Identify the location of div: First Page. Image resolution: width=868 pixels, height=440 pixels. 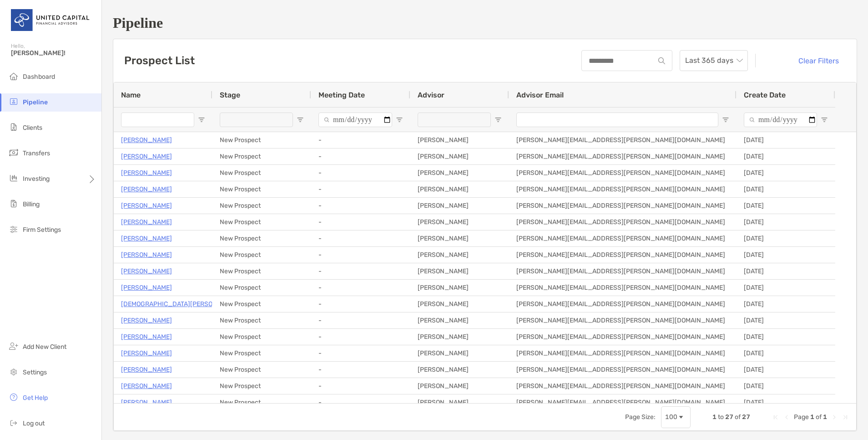
(776, 417).